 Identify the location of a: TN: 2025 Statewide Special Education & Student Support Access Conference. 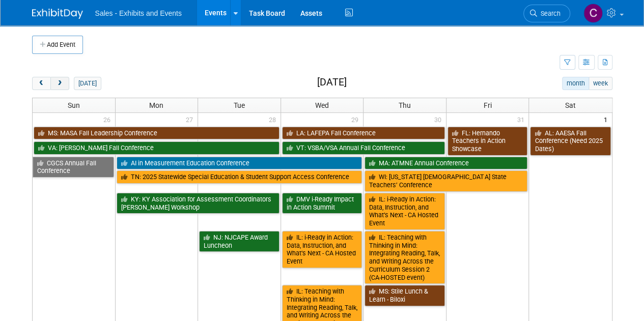
(239, 177).